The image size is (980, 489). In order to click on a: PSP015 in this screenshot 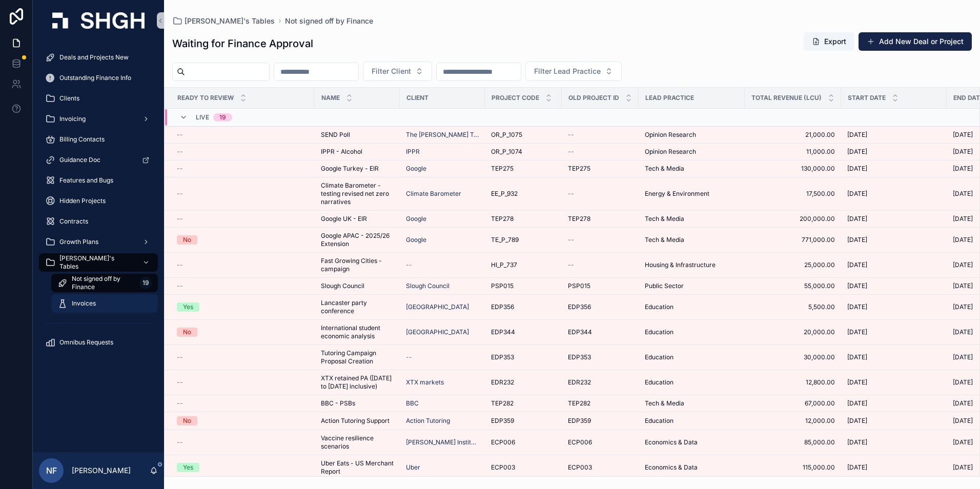, I will do `click(523, 286)`.